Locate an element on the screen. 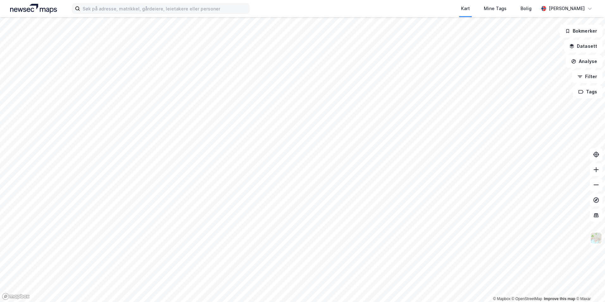 This screenshot has height=302, width=605. button: Datasett is located at coordinates (583, 46).